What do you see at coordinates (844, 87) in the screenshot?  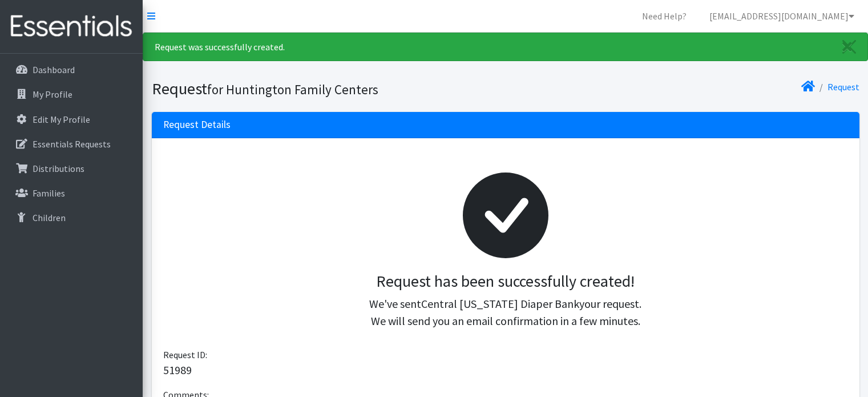 I see `a: Request` at bounding box center [844, 87].